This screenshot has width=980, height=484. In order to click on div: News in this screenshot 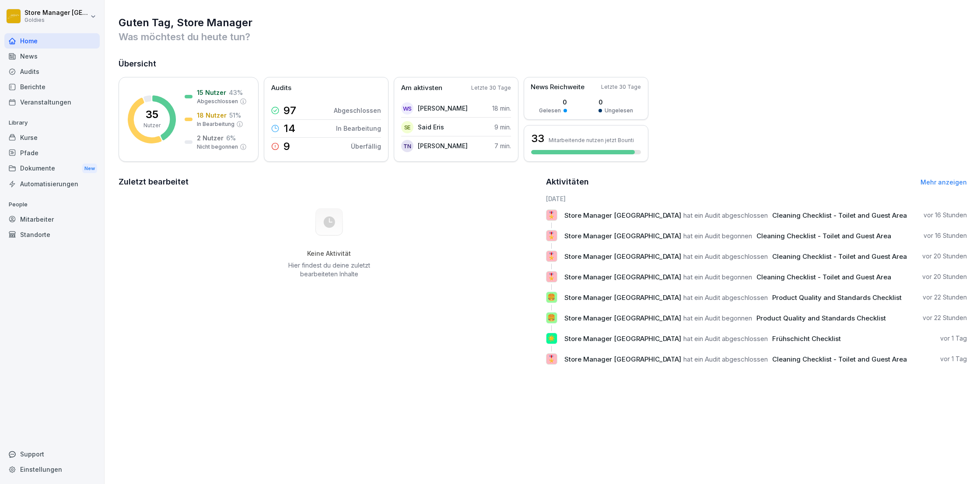, I will do `click(52, 56)`.